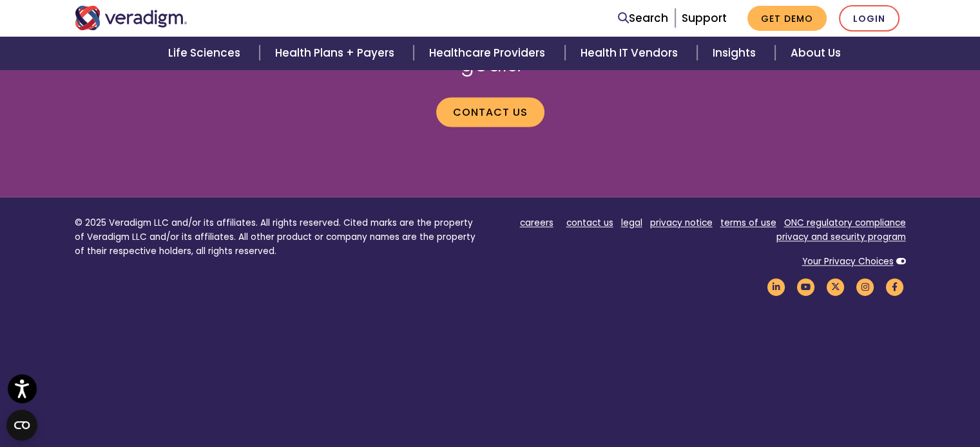 The width and height of the screenshot is (980, 447). What do you see at coordinates (865, 287) in the screenshot?
I see `a: Veradigm Instagram Link` at bounding box center [865, 287].